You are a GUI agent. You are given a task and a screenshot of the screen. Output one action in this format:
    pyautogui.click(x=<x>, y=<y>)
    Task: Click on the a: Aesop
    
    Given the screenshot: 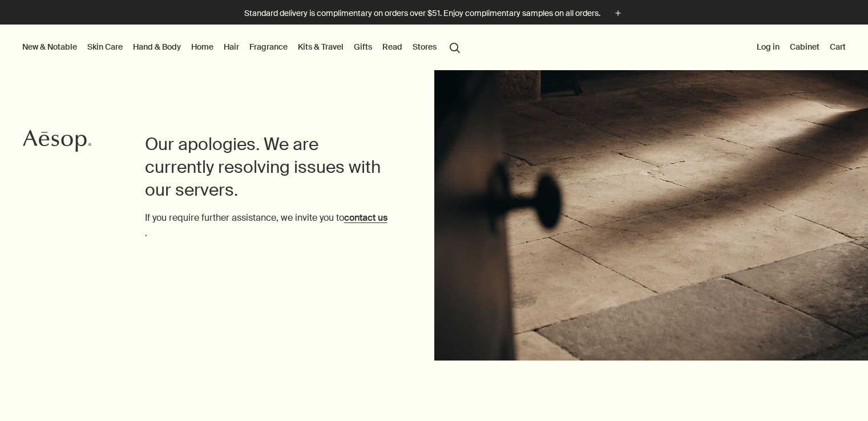 What is the action you would take?
    pyautogui.click(x=57, y=142)
    